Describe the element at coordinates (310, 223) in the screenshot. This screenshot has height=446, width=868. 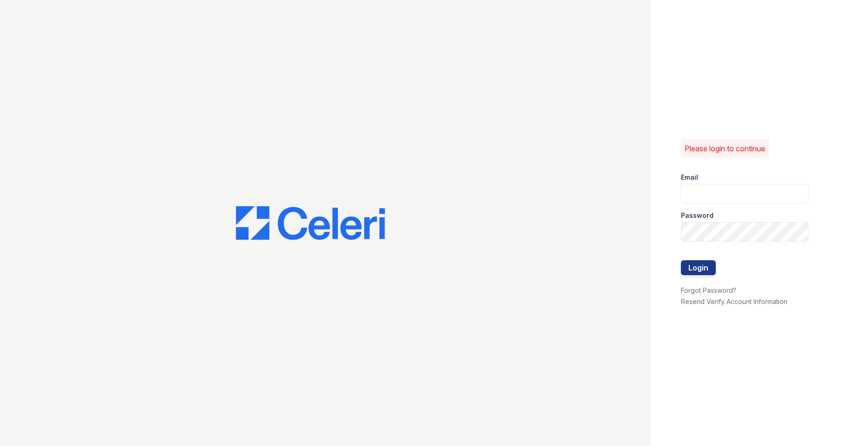
I see `img: CE_Logo_Blue-a8612792a0a2168367f1c8372b55b34899dd931a85d93a1a3d3e32e68fde9ad4.png` at that location.